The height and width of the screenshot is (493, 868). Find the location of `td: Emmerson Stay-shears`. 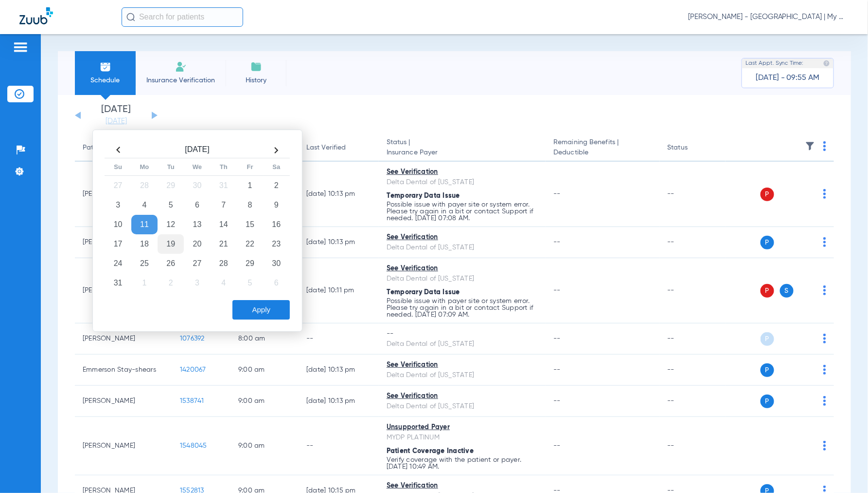

td: Emmerson Stay-shears is located at coordinates (124, 370).